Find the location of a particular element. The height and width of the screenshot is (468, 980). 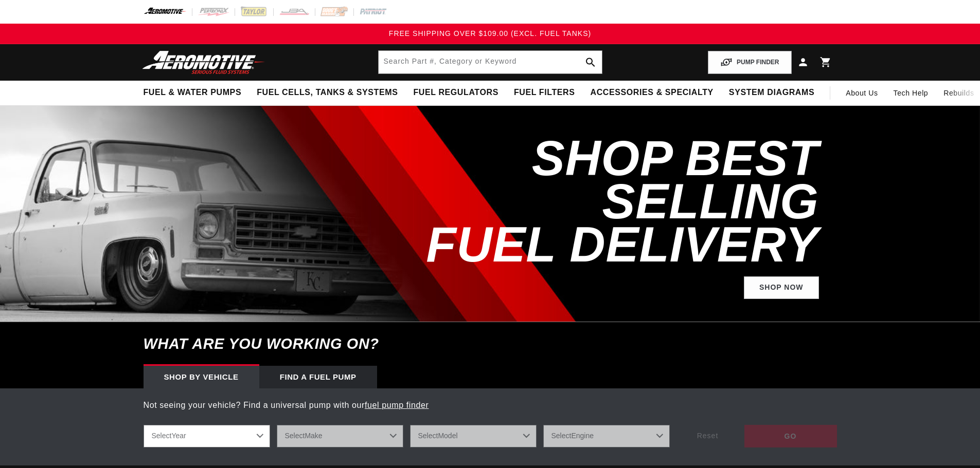

summary: Accessories & Specialty is located at coordinates (652, 93).